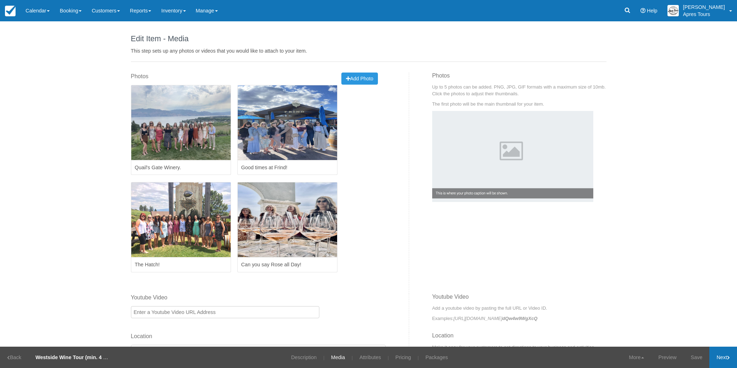  I want to click on strong: dQw4w9WgXcQ, so click(520, 318).